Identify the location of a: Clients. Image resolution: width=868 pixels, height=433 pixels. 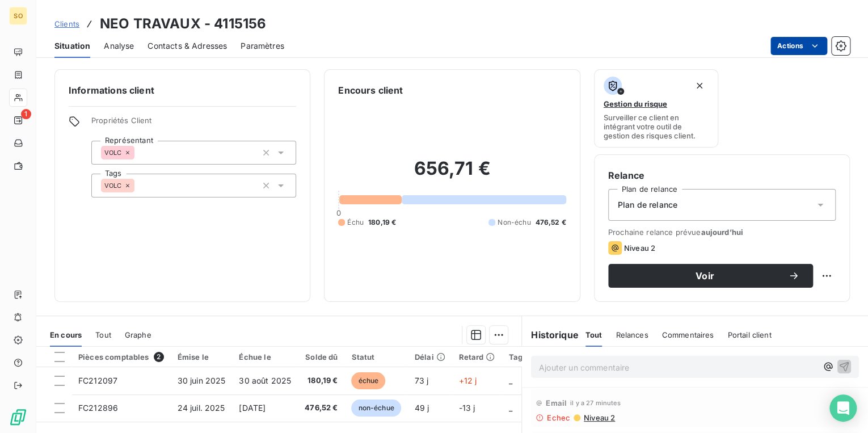
(67, 24).